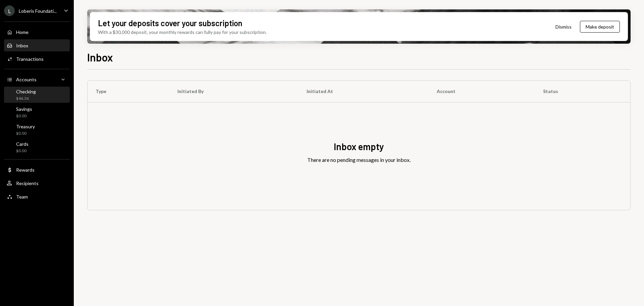 The image size is (644, 306). Describe the element at coordinates (482, 91) in the screenshot. I see `th: Account` at that location.